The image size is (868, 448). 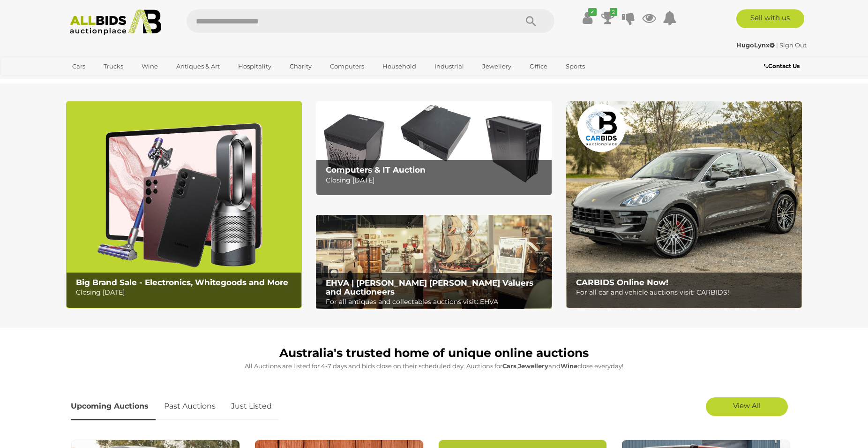 What do you see at coordinates (150, 66) in the screenshot?
I see `a: Wine` at bounding box center [150, 66].